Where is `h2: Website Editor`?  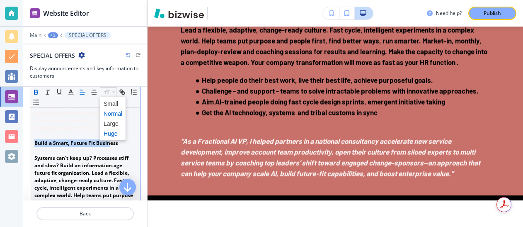 h2: Website Editor is located at coordinates (66, 13).